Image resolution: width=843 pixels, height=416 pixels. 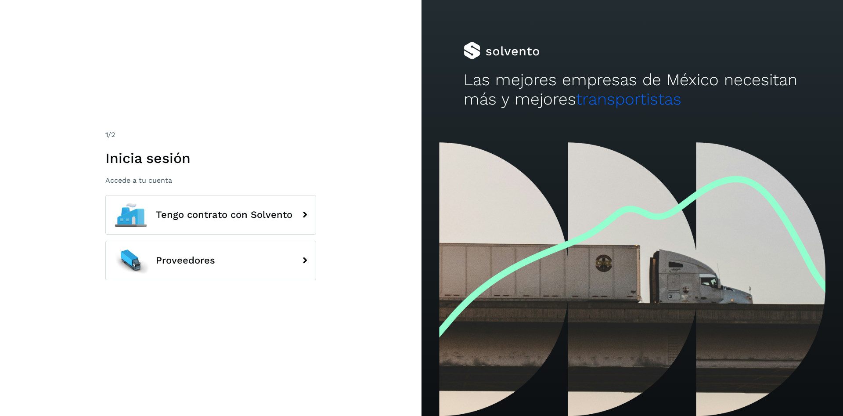 What do you see at coordinates (211, 135) in the screenshot?
I see `div: /2` at bounding box center [211, 135].